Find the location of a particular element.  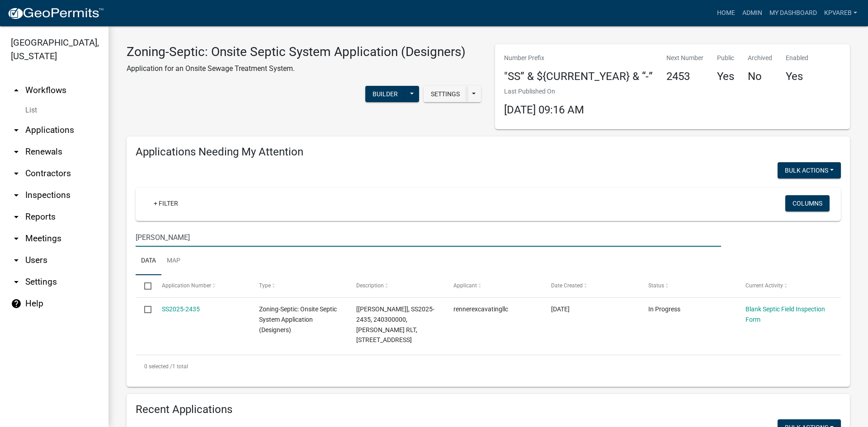

button: Settings is located at coordinates (445, 94).